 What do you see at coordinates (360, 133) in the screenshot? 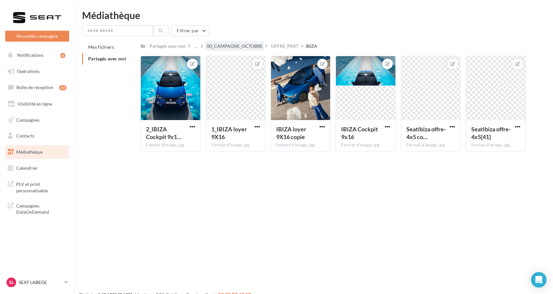
I see `span: IBIZA Cockpit 9x16` at bounding box center [360, 133].